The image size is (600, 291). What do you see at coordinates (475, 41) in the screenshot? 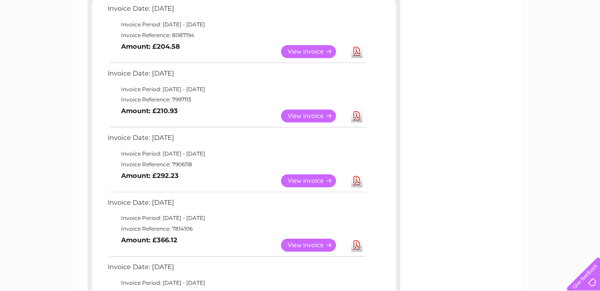
I see `a: Energy` at bounding box center [475, 41].